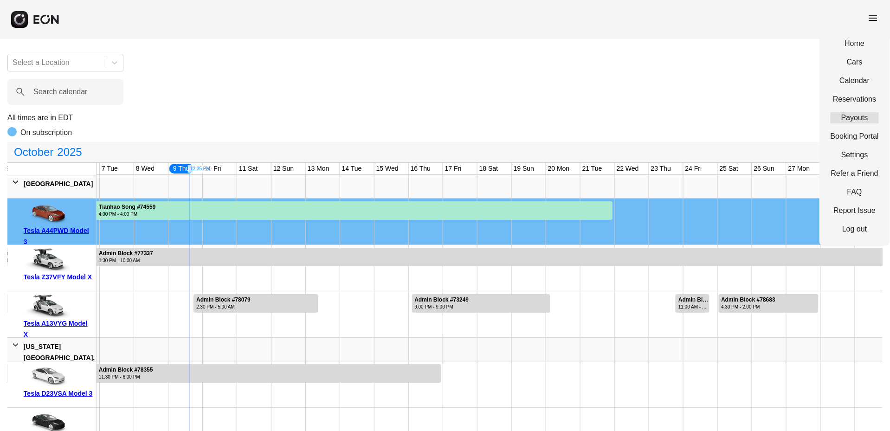 This screenshot has height=431, width=890. What do you see at coordinates (223, 300) in the screenshot?
I see `div: Admin Block #78079` at bounding box center [223, 300].